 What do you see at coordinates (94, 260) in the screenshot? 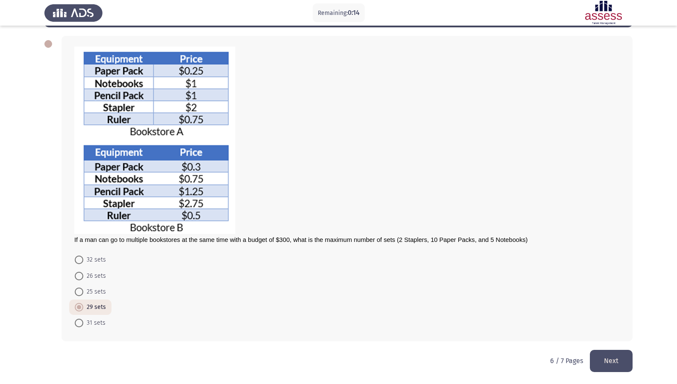
I see `span: 32 sets` at bounding box center [94, 260].